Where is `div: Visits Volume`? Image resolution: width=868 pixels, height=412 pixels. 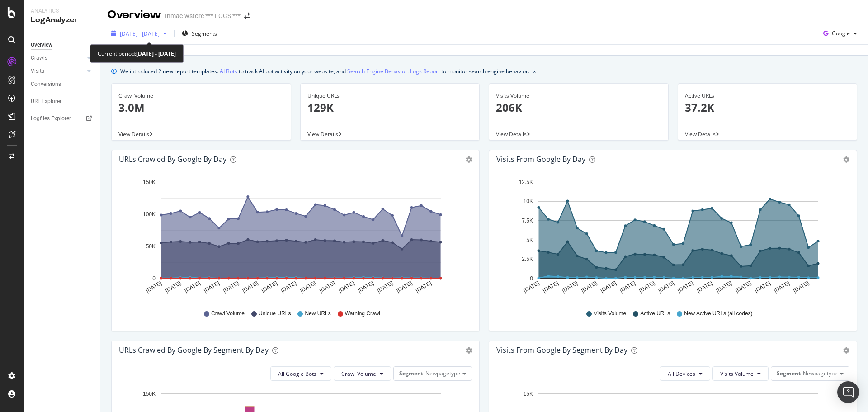
div: Visits Volume is located at coordinates (579, 95).